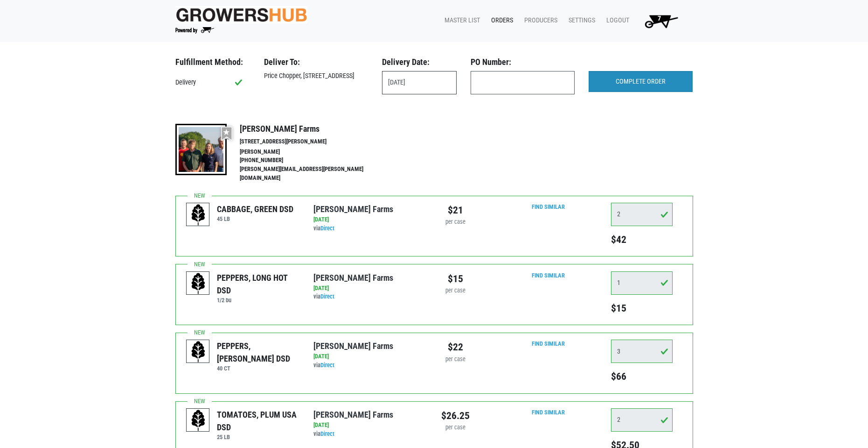  What do you see at coordinates (522, 62) in the screenshot?
I see `h3: PO Number:` at bounding box center [522, 62].